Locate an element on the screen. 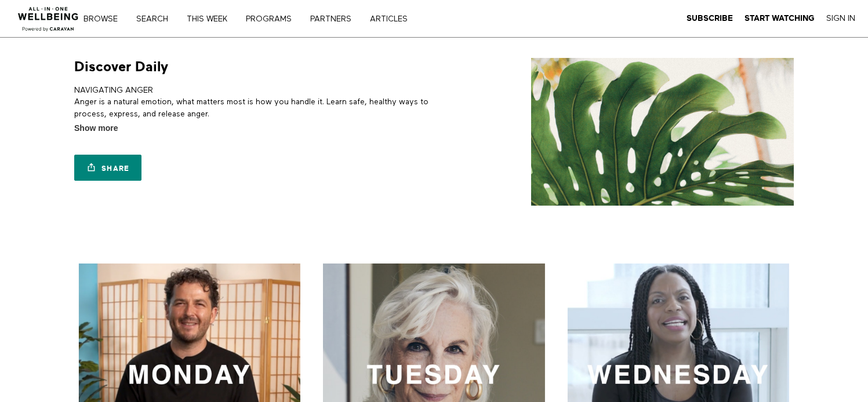 This screenshot has height=402, width=868. a: Subscribe is located at coordinates (709, 19).